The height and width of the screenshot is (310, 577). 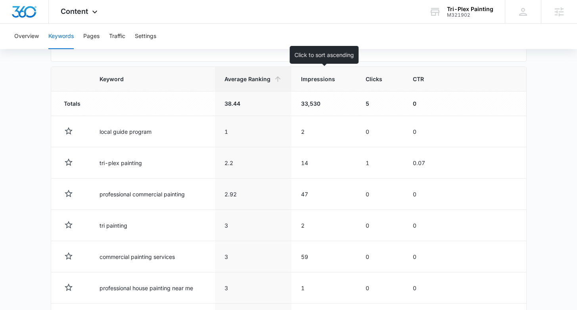 What do you see at coordinates (152, 257) in the screenshot?
I see `td: commercial painting services` at bounding box center [152, 257].